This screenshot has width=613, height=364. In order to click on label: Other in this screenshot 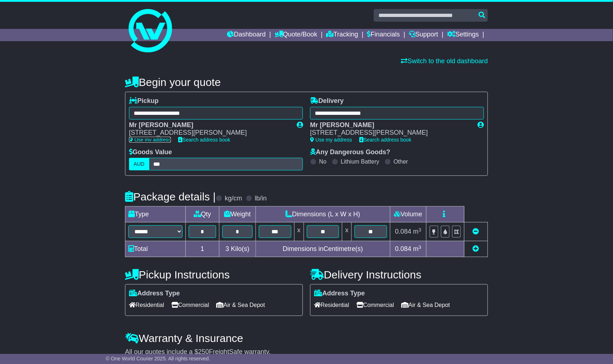, I will do `click(401, 161)`.